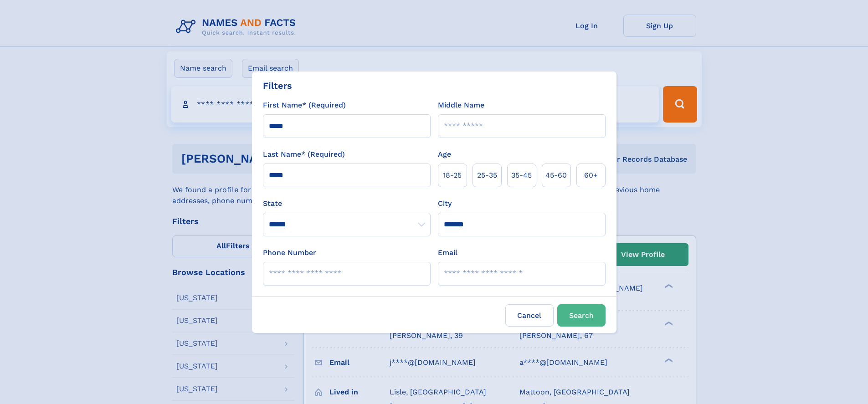  What do you see at coordinates (304, 105) in the screenshot?
I see `label: First Name* (Required)` at bounding box center [304, 105].